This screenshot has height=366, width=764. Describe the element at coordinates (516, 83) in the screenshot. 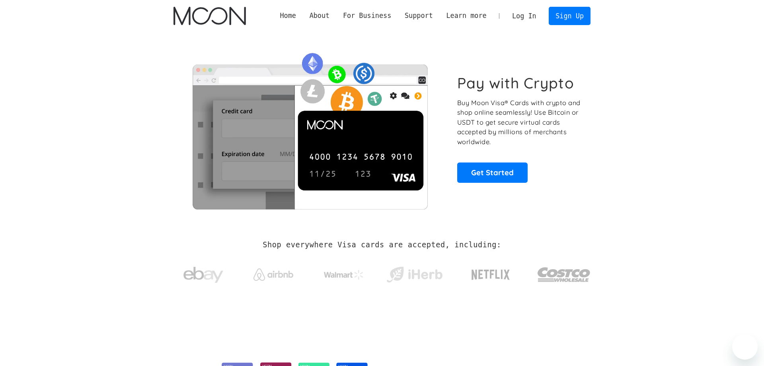

I see `h1: Pay with Crypto` at that location.